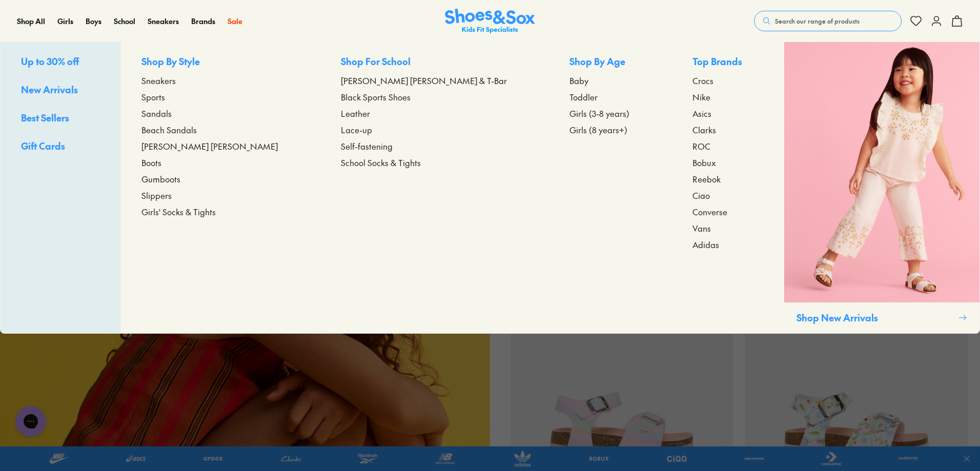 This screenshot has height=471, width=980. Describe the element at coordinates (701, 113) in the screenshot. I see `span: Asics` at that location.